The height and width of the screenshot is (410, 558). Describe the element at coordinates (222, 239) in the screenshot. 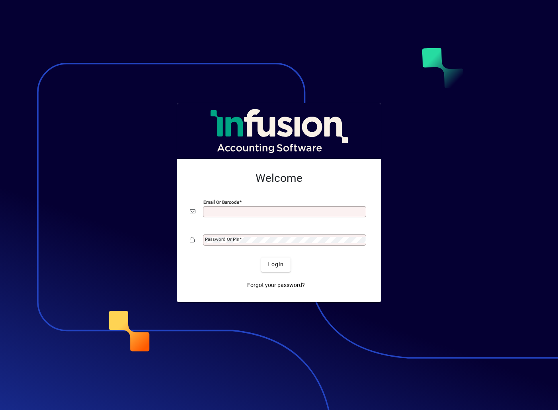

I see `mat-label: Password or Pin` at that location.